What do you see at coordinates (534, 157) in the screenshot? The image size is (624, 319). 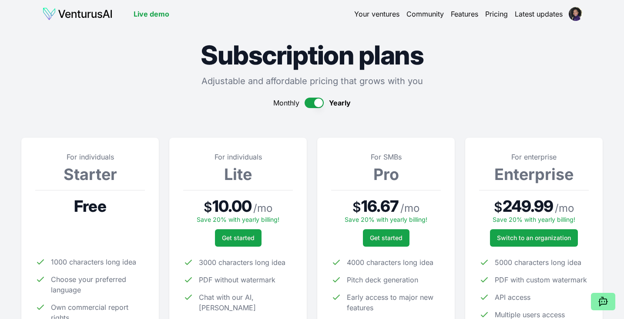 I see `p: For enterprise` at bounding box center [534, 157].